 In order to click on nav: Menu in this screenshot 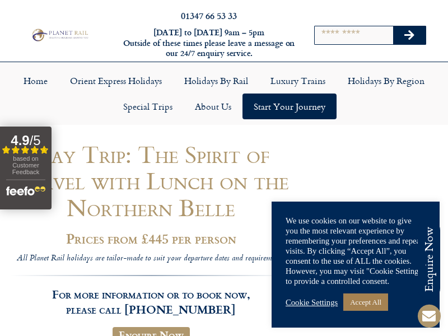, I will do `click(224, 93)`.